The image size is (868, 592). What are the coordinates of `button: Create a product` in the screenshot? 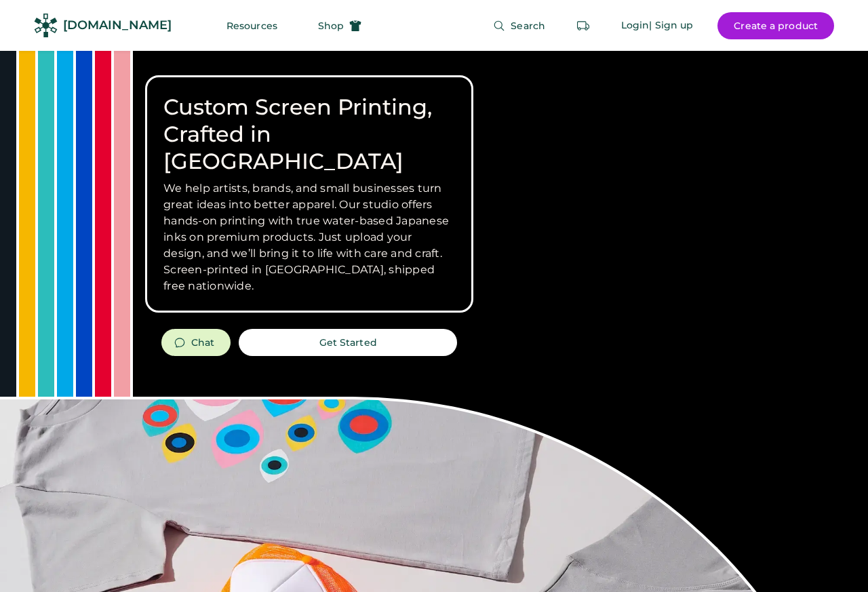 It's located at (776, 26).